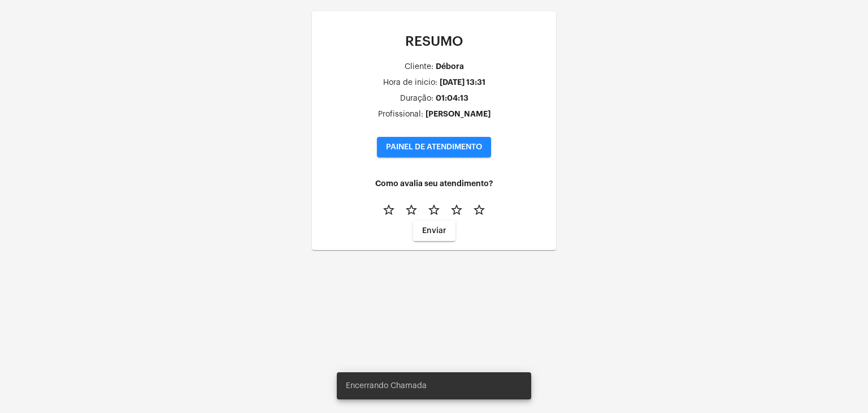  I want to click on button: PAINEL DE ATENDIMENTO, so click(434, 147).